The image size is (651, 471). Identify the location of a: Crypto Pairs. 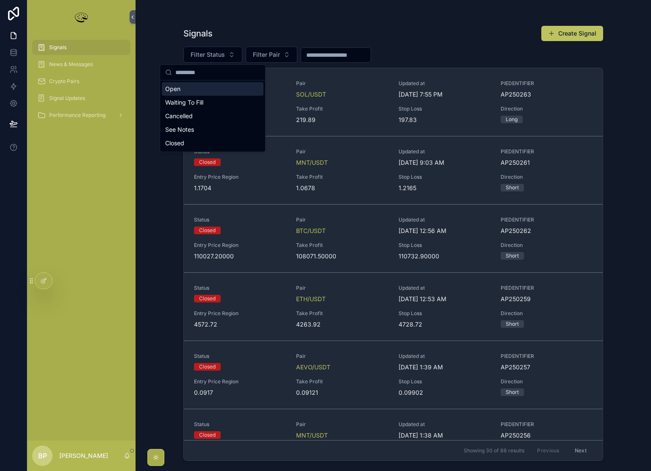
(81, 81).